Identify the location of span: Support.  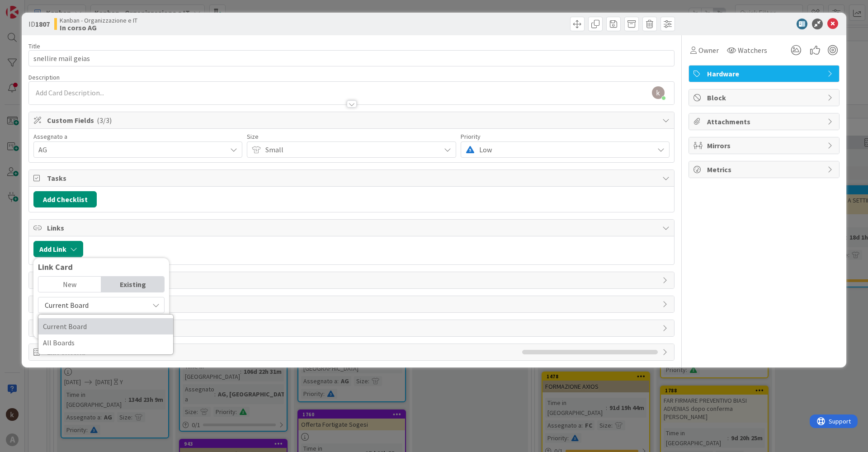
(30, 7).